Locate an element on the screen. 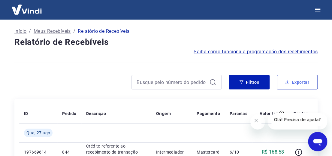  p: Origem is located at coordinates (163, 113).